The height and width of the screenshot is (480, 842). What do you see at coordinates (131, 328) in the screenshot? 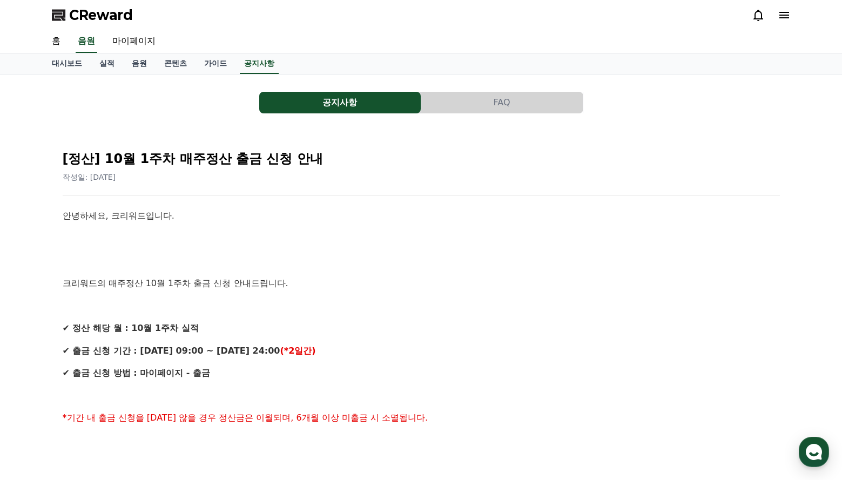
I see `strong: ✔ 정산 해당 월 : 10월 1주차 실적` at bounding box center [131, 328].